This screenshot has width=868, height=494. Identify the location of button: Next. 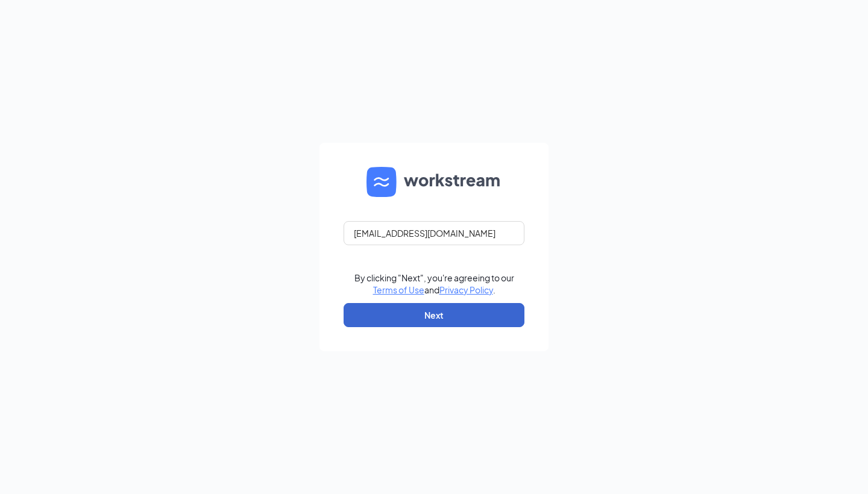
(434, 315).